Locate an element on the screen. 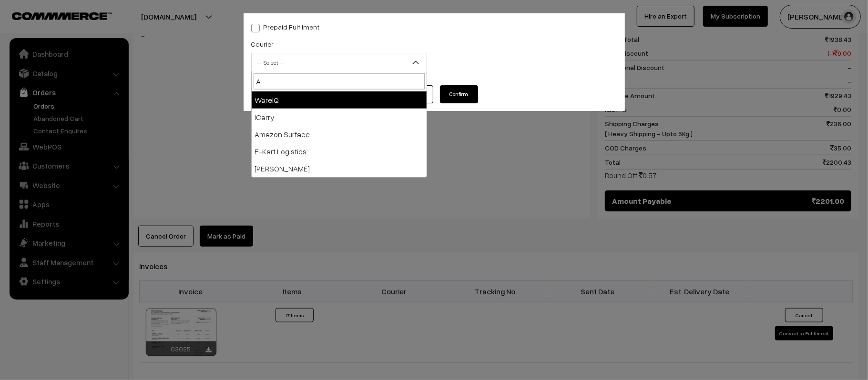  label: Courier is located at coordinates (263, 44).